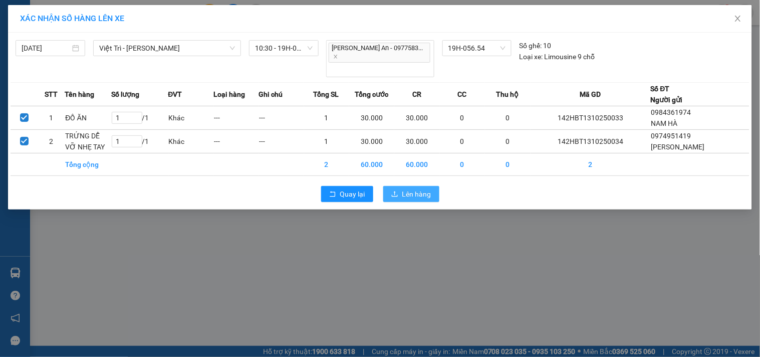 Image resolution: width=760 pixels, height=357 pixels. Describe the element at coordinates (72, 18) in the screenshot. I see `span: XÁC NHẬN SỐ HÀNG LÊN XE` at that location.